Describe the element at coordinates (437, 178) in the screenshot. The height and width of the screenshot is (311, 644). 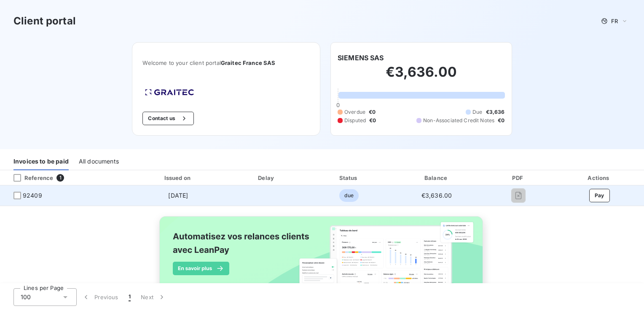
I see `div: Balance` at that location.